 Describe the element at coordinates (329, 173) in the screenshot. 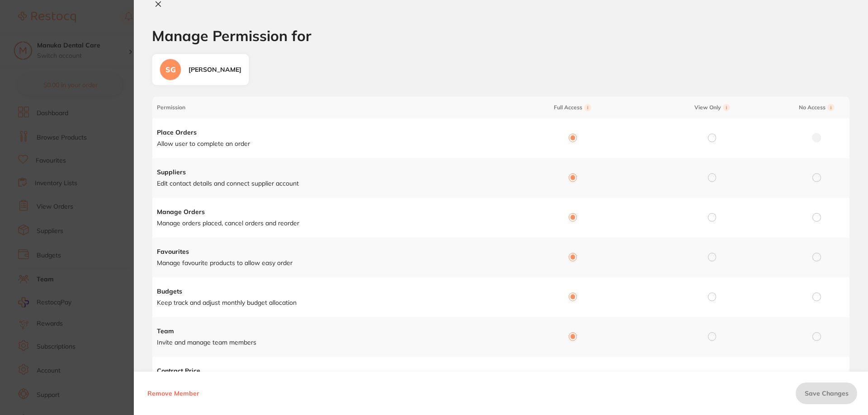

I see `h4: Suppliers` at that location.